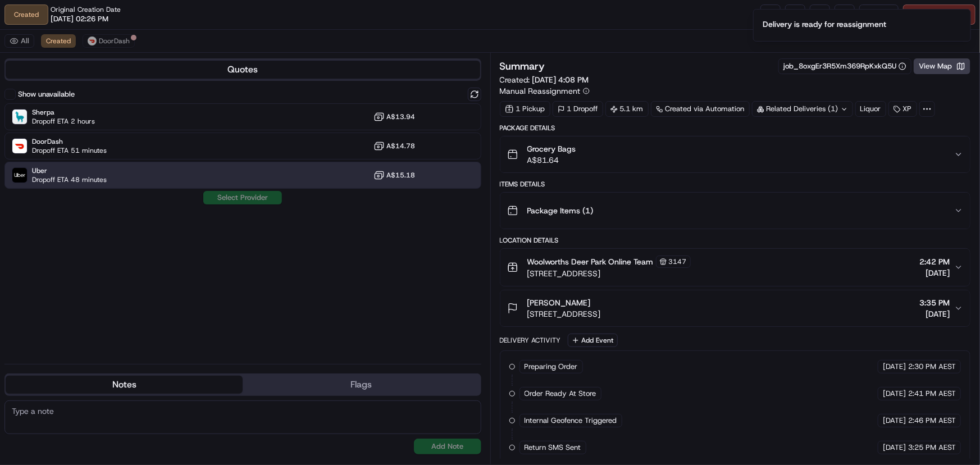 The height and width of the screenshot is (465, 980). I want to click on button: A$15.18, so click(395, 175).